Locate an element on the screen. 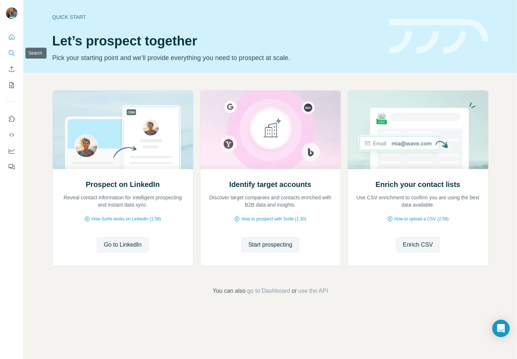 This screenshot has height=359, width=517. span: How to upload a CSV (2:59) is located at coordinates (422, 219).